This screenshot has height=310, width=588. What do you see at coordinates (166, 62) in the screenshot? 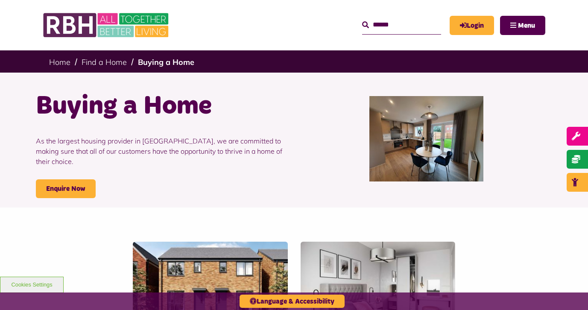
I see `a: Buying a Home` at bounding box center [166, 62].